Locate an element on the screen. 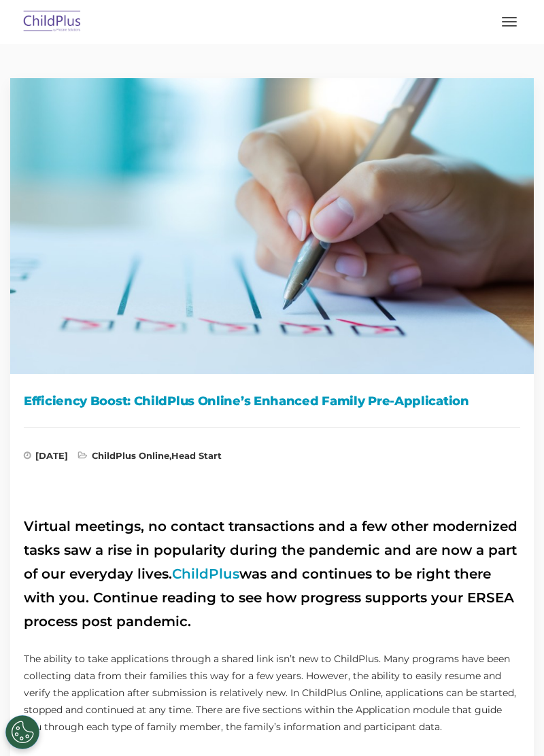  h2: Virtual meetings, no contact transactions and a few other modernized tasks saw a rise in populari... is located at coordinates (272, 574).